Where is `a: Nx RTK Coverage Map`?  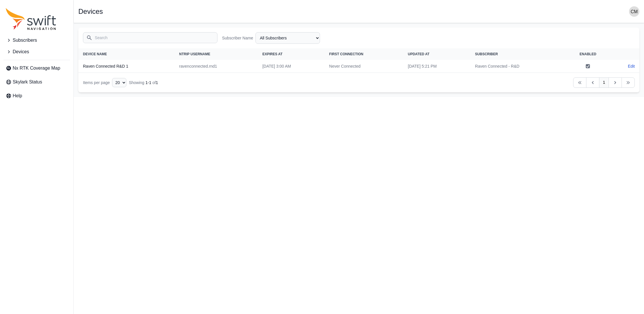 a: Nx RTK Coverage Map is located at coordinates (37, 68).